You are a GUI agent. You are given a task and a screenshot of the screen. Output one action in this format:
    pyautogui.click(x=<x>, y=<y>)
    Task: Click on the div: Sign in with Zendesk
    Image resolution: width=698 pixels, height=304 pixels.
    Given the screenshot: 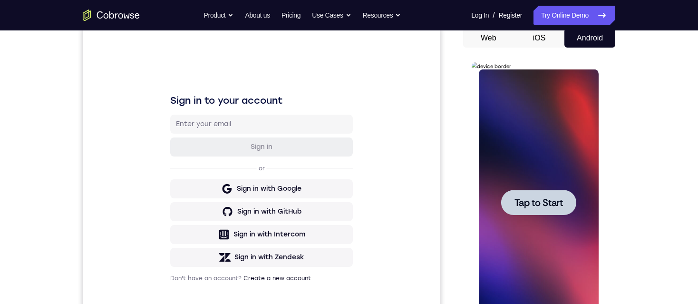 What is the action you would take?
    pyautogui.click(x=186, y=229)
    